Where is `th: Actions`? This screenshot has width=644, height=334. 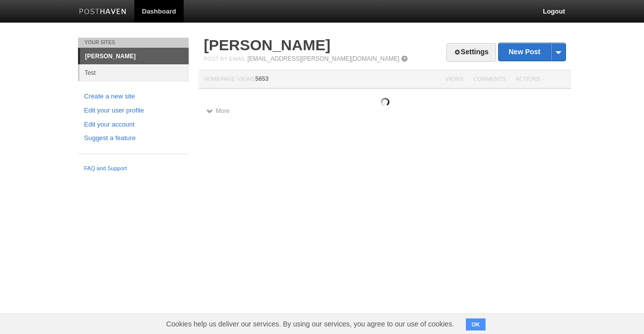 th: Actions is located at coordinates (541, 80).